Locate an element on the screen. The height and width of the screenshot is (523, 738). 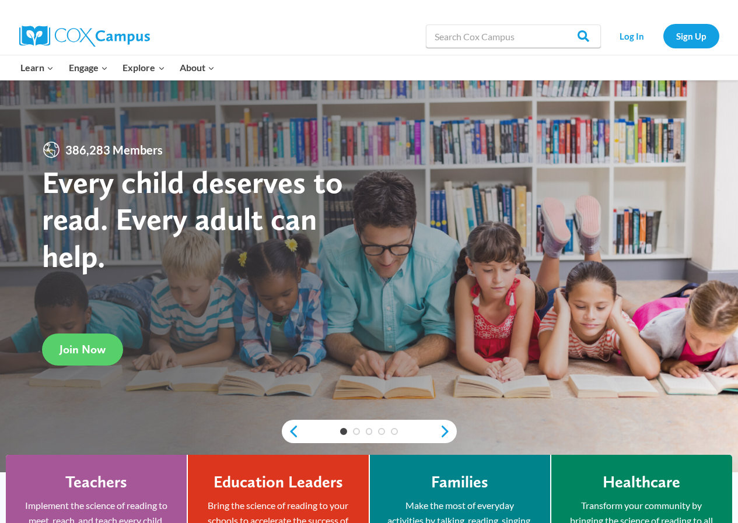
div: content slider buttons is located at coordinates (369, 431).